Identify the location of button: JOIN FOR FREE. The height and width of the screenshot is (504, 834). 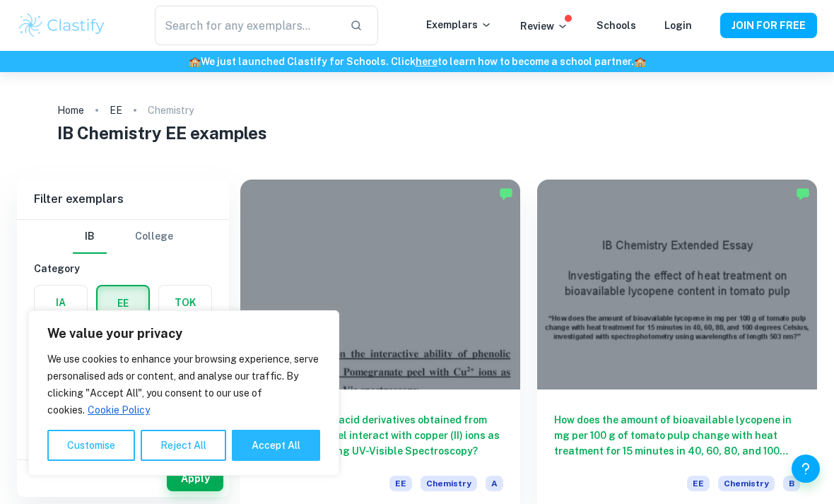
(768, 25).